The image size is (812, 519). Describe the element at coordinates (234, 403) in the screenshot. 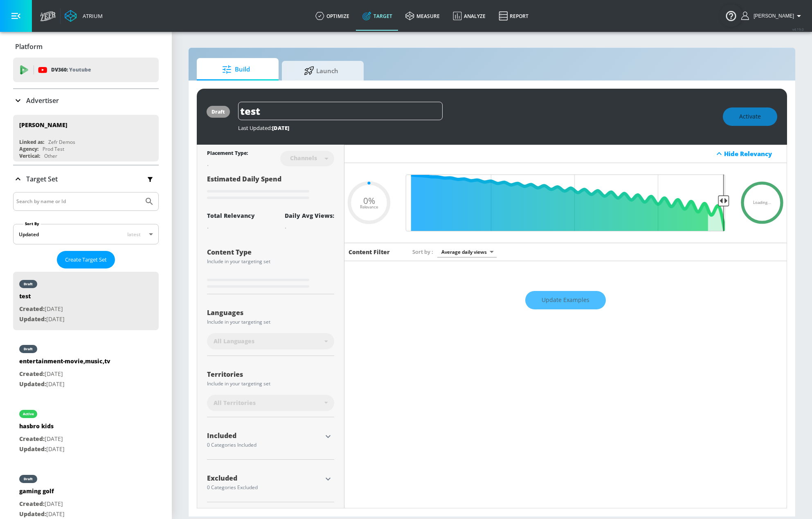

I see `span: All Territories` at that location.